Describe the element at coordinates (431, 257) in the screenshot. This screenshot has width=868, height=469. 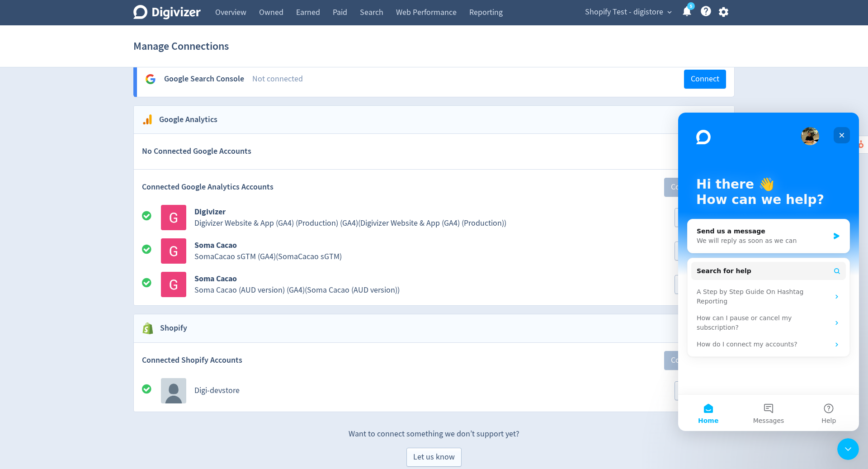
I see `div: SomaCacao sGTM (GA4) ( SomaCacao sGTM )` at that location.